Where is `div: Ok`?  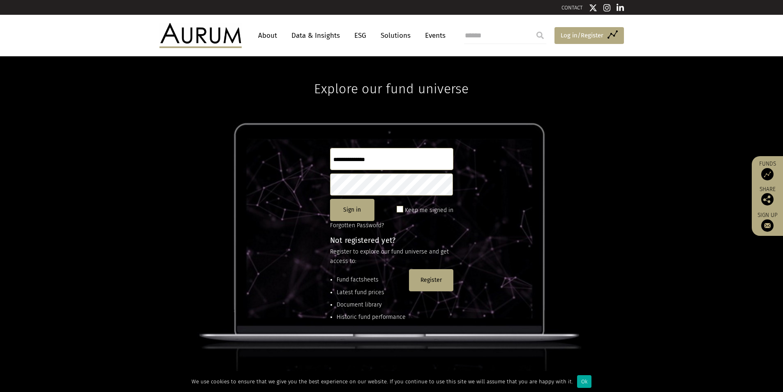 div: Ok is located at coordinates (584, 382).